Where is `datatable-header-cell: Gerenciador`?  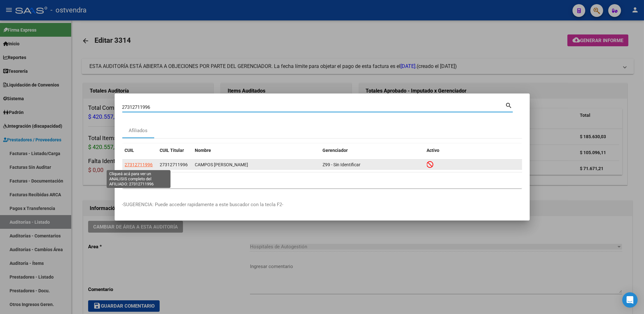 datatable-header-cell: Gerenciador is located at coordinates (372, 150).